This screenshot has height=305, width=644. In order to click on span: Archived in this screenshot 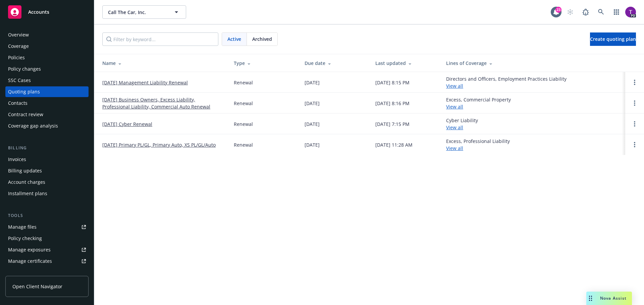, I will do `click(262, 39)`.